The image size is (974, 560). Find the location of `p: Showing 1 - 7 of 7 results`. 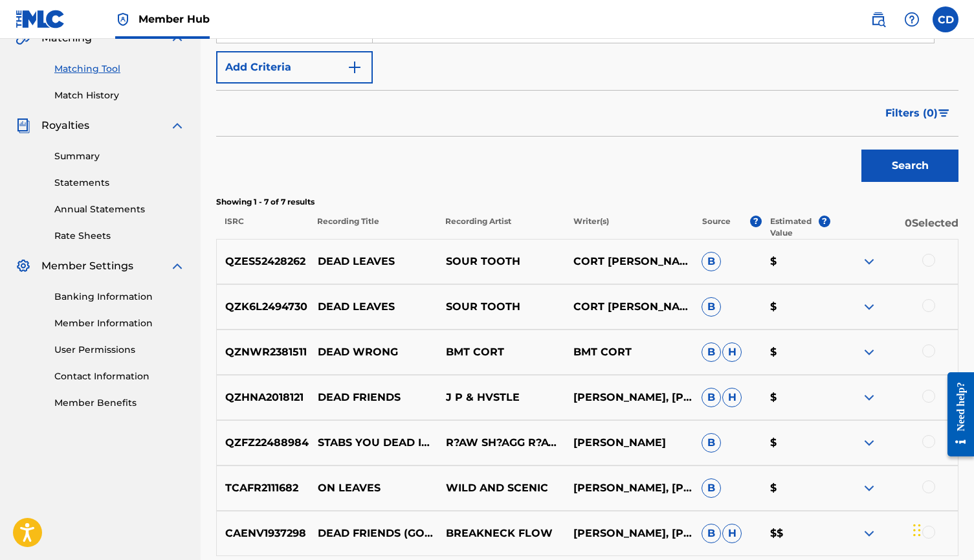

p: Showing 1 - 7 of 7 results is located at coordinates (587, 202).